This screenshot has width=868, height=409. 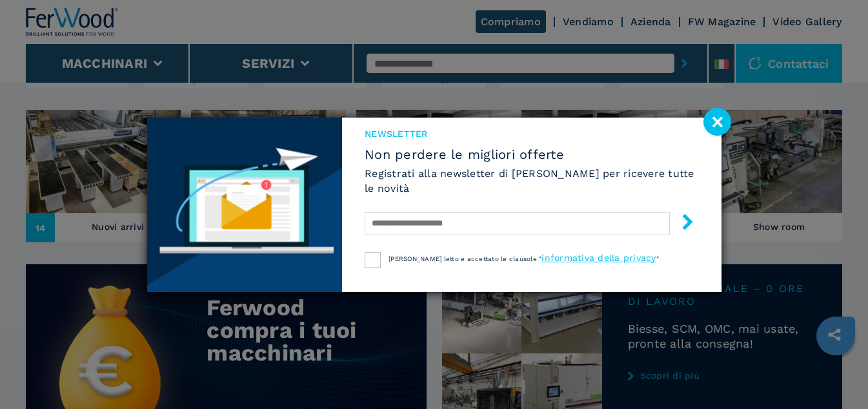 I want to click on span: NEWSLETTER, so click(x=531, y=134).